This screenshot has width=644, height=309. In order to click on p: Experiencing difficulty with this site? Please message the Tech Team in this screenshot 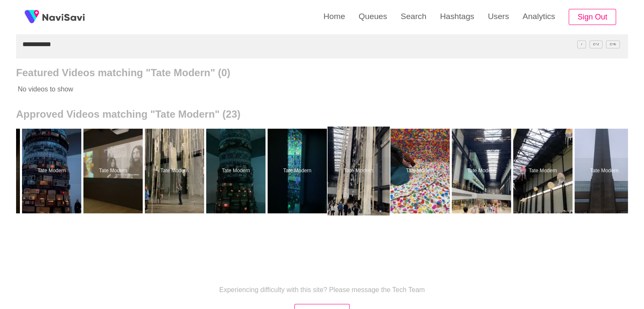, I will do `click(322, 290)`.